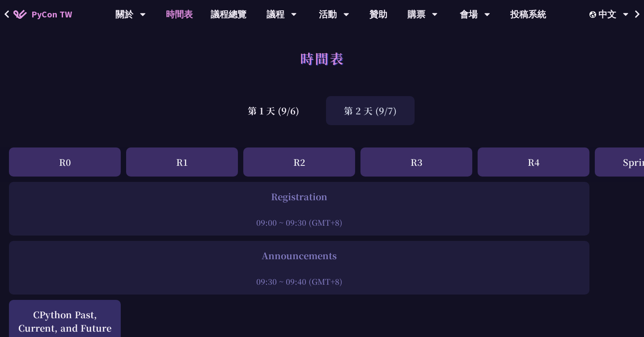 The image size is (644, 337). What do you see at coordinates (299, 162) in the screenshot?
I see `div: R2` at bounding box center [299, 162].